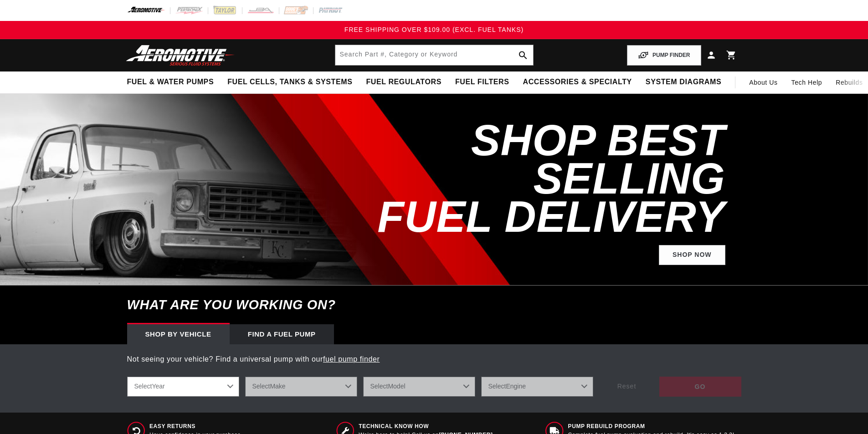  I want to click on span: Easy Returns, so click(196, 426).